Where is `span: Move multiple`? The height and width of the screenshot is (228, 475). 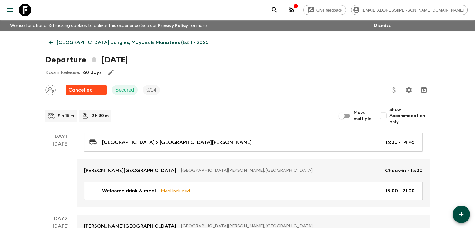
span: Move multiple is located at coordinates (363, 116).